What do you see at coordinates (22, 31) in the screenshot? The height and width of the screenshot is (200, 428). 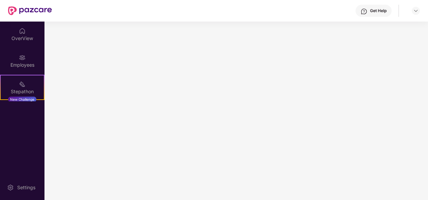 I see `img: svg+xml;base64,PHN2ZyBpZD0iSG9tZSIgeG1sbnM9Imh0dHA6Ly93d3cudzMub3JnLzIwMDAvc3ZnIiB3aWR0aD0iMjAiIG...` at bounding box center [22, 31].